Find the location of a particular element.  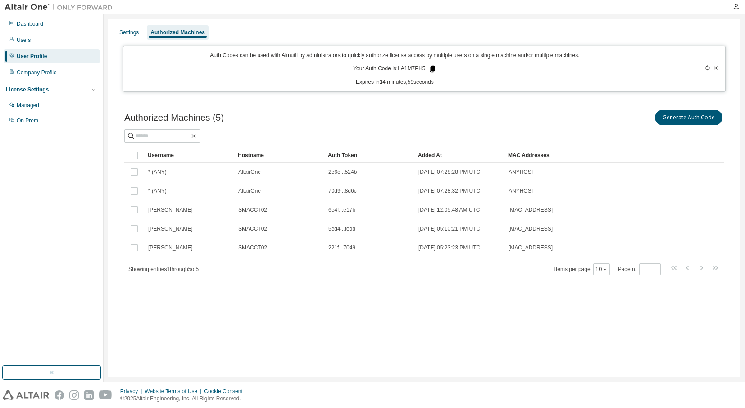

div: Username is located at coordinates (189, 155).